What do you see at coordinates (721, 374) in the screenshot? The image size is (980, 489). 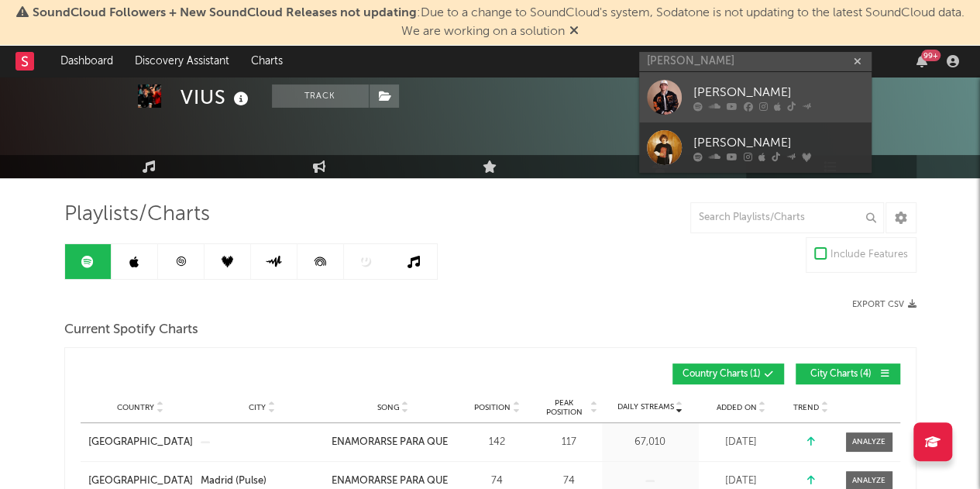 I see `span: Country Charts ( 1 )` at bounding box center [721, 374].